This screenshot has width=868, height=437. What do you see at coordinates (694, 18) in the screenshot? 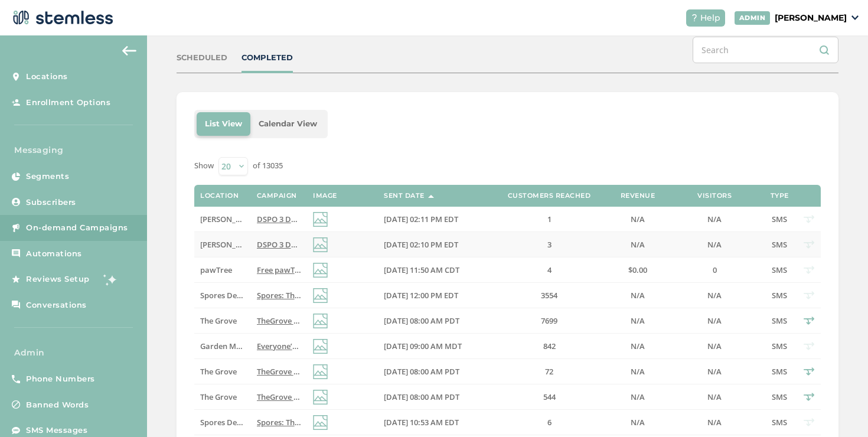
I see `img: icon-help-white-03924b79.svg` at bounding box center [694, 18].